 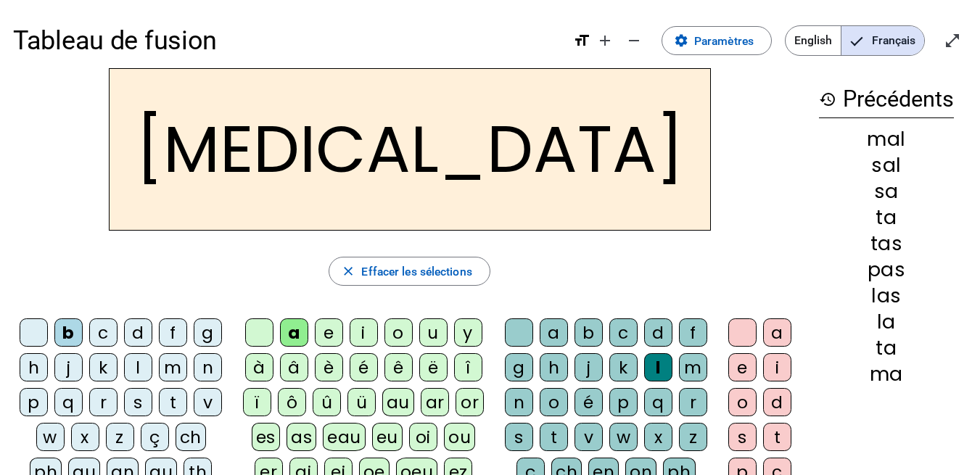 What do you see at coordinates (828, 99) in the screenshot?
I see `mat-icon: history` at bounding box center [828, 99].